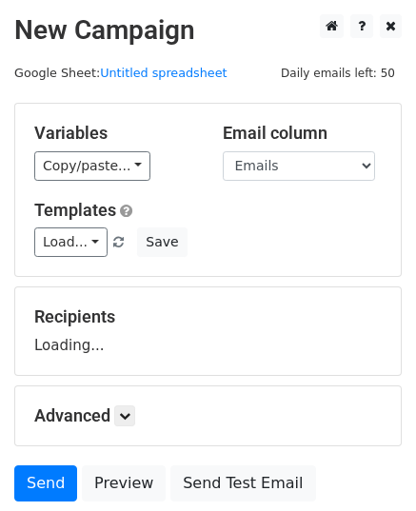 This screenshot has height=511, width=416. I want to click on a: Untitled spreadsheet, so click(163, 72).